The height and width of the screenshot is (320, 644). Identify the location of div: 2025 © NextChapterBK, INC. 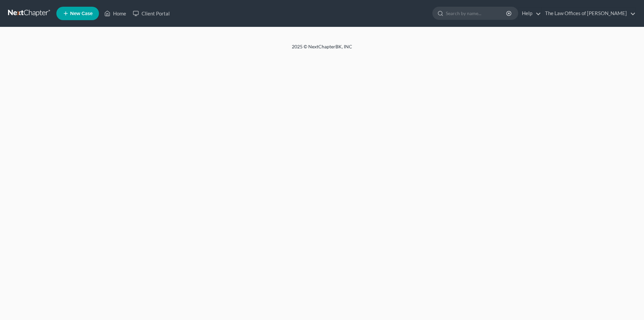
(322, 50).